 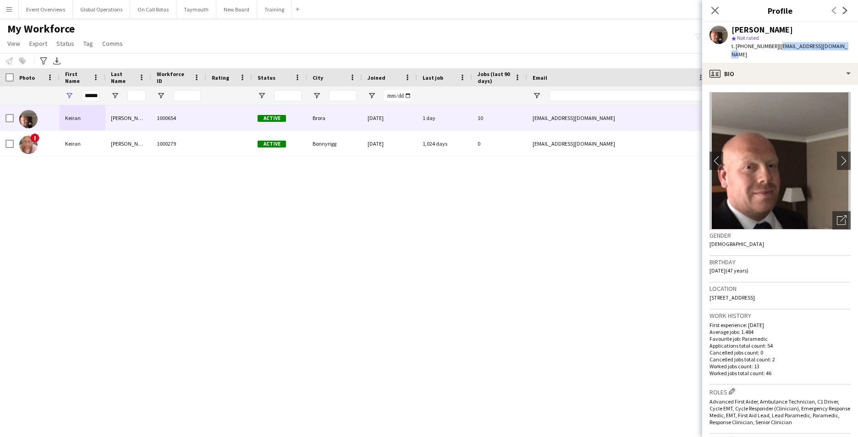 I want to click on a: Export, so click(x=38, y=44).